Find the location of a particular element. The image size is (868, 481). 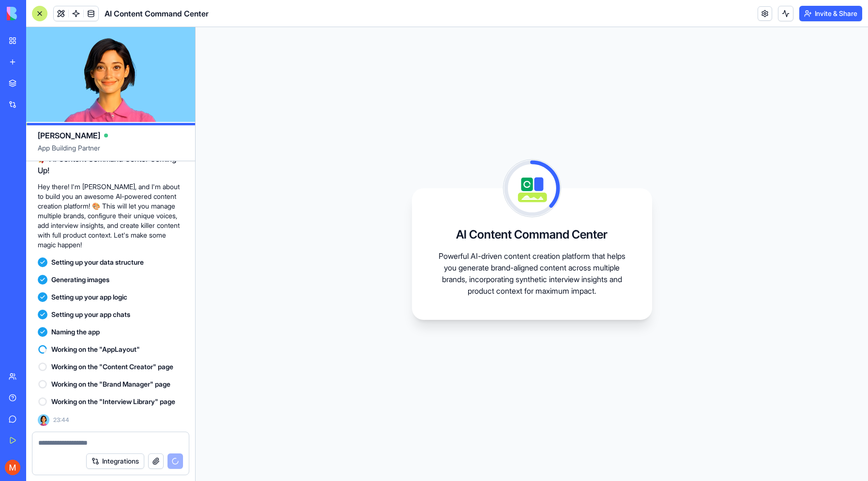

span: Setting up your app chats is located at coordinates (91, 314).